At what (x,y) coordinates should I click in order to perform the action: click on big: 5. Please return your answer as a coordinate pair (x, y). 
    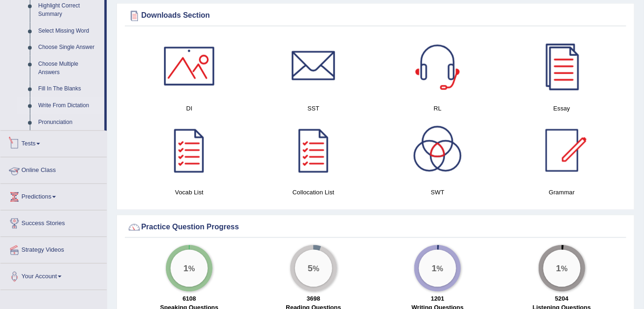
    Looking at the image, I should click on (310, 269).